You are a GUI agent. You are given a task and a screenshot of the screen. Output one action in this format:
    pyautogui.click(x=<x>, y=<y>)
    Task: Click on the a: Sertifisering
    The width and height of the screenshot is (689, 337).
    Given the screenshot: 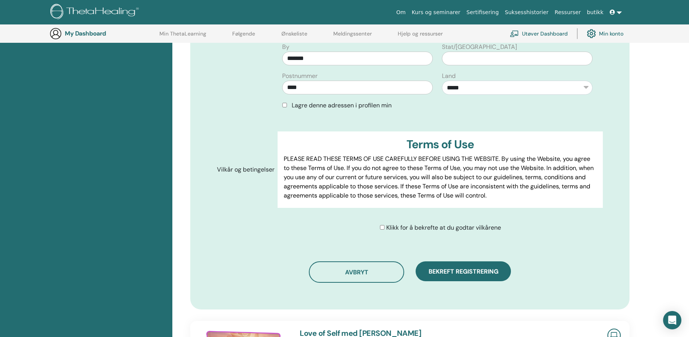 What is the action you would take?
    pyautogui.click(x=483, y=12)
    